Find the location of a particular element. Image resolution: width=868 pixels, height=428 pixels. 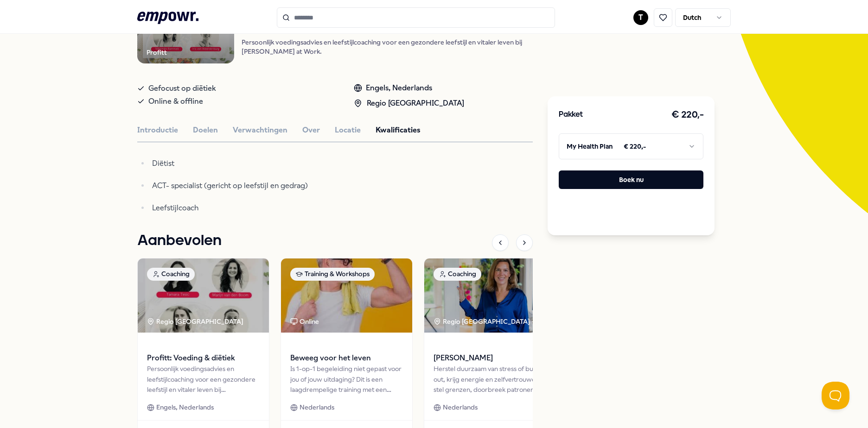

button: T is located at coordinates (641, 17).